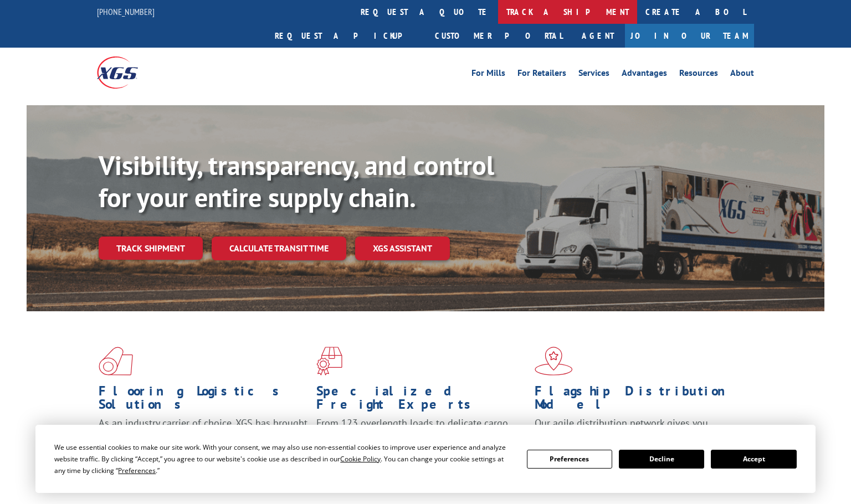  What do you see at coordinates (421, 440) in the screenshot?
I see `p: From 123 overlength loads to delicate cargo, our experienced staff knows the best way to move you...` at bounding box center [421, 440].